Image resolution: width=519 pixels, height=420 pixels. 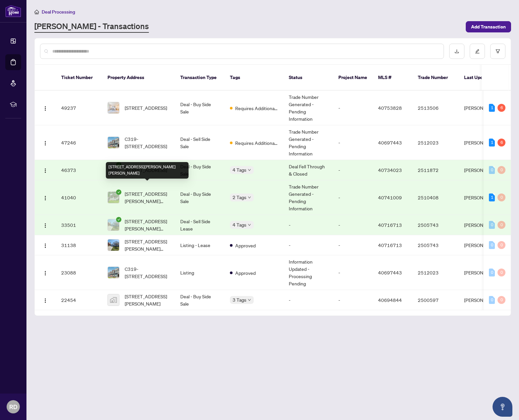 What do you see at coordinates (390, 300) in the screenshot?
I see `span: 40694844` at bounding box center [390, 300].